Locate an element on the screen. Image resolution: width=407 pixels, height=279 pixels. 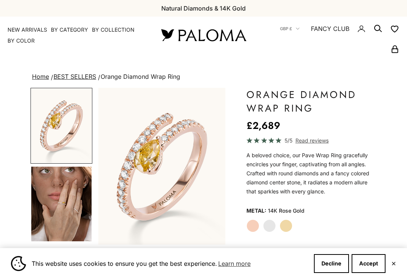
div: A beloved choice, our Pave Wrap Ring gracefully encircles your finger, captivating from all angle... is located at coordinates (311, 173).